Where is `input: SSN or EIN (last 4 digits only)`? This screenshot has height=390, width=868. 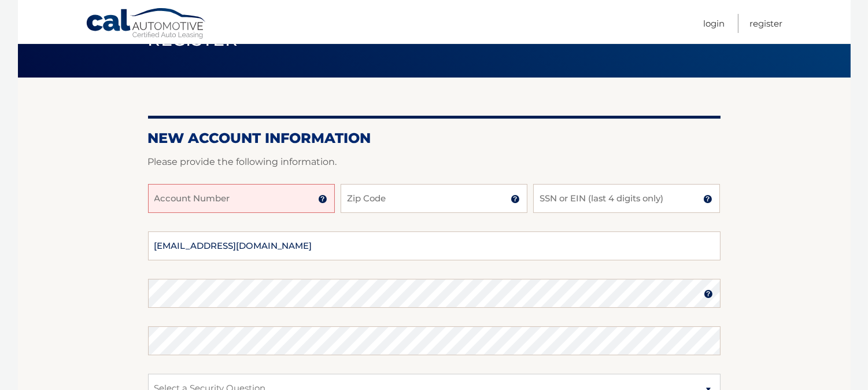
input: SSN or EIN (last 4 digits only) is located at coordinates (626, 198).